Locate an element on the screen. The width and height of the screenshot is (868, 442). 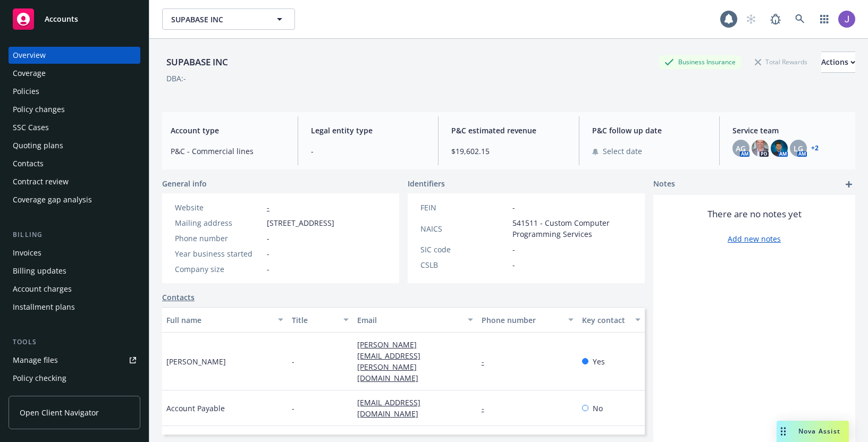
a: SSC Cases is located at coordinates (74, 128).